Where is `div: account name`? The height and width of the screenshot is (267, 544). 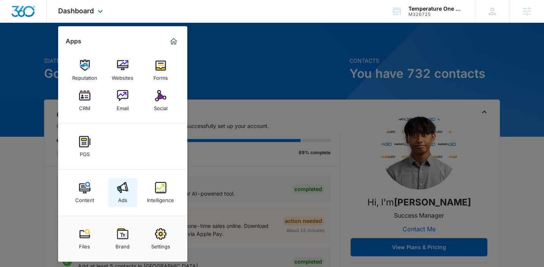
div: account name is located at coordinates (436, 9).